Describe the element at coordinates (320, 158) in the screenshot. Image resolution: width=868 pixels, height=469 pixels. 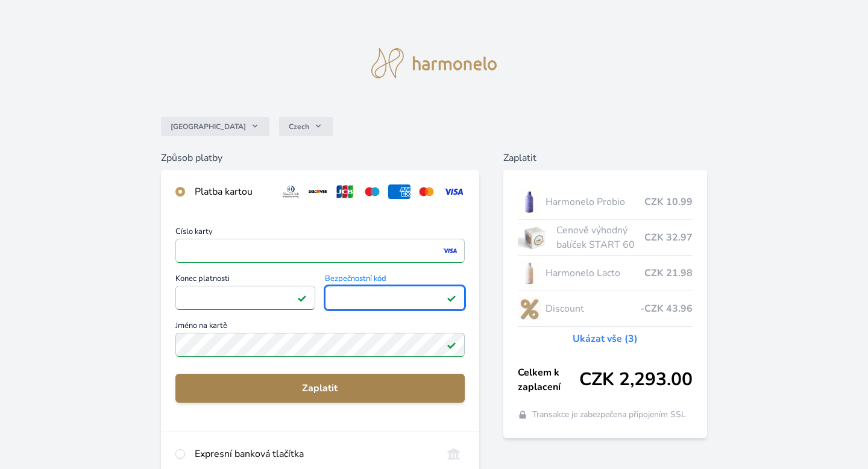
I see `h6: Způsob platby` at that location.